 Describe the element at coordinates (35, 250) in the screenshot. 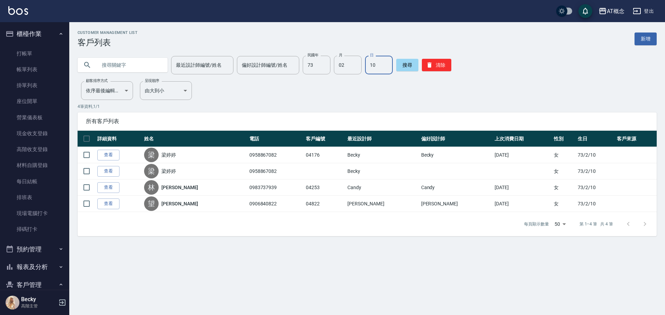

I see `button: 預約管理` at that location.